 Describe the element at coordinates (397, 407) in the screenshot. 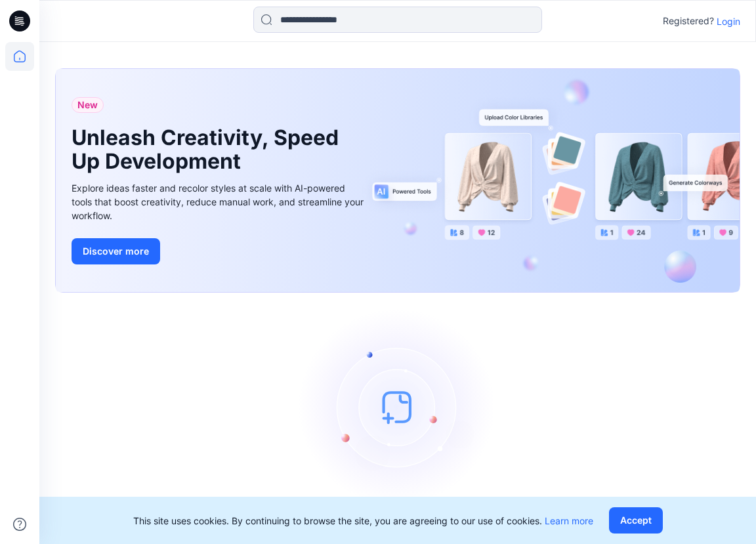

I see `img: empty-state-image.svg` at that location.